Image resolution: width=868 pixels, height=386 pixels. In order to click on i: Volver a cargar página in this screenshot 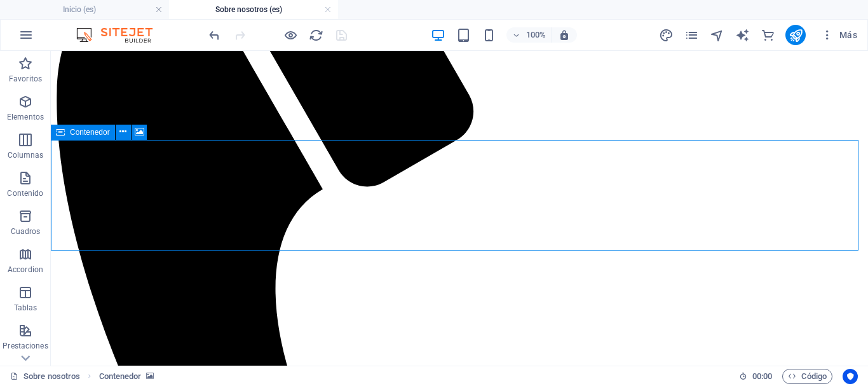, I will do `click(315, 35)`.